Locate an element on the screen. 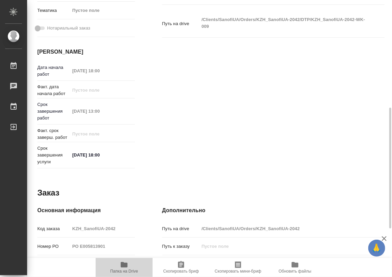 This screenshot has width=392, height=277. h4: Основная информация is located at coordinates (86, 210).